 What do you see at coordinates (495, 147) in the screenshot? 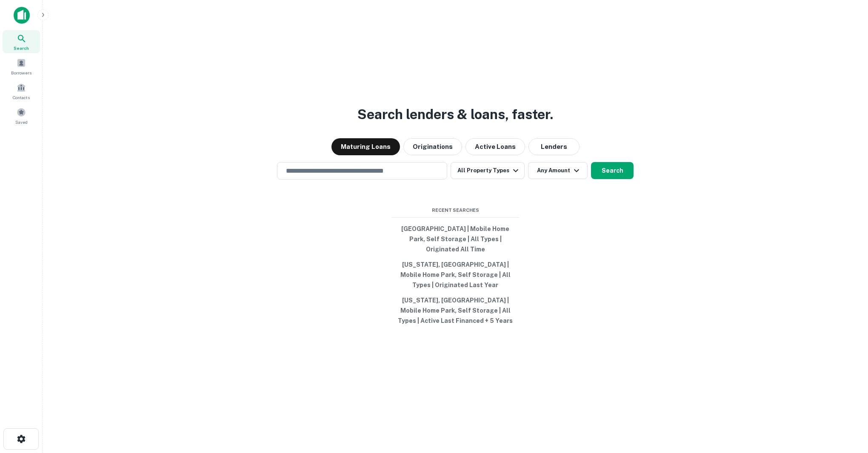
I see `button: Active Loans` at bounding box center [495, 147].